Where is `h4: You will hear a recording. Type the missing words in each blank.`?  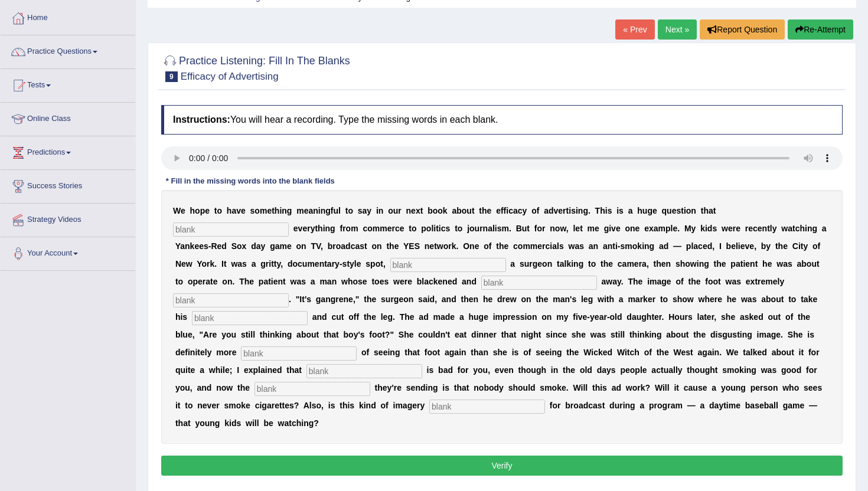
h4: You will hear a recording. Type the missing words in each blank. is located at coordinates (502, 120).